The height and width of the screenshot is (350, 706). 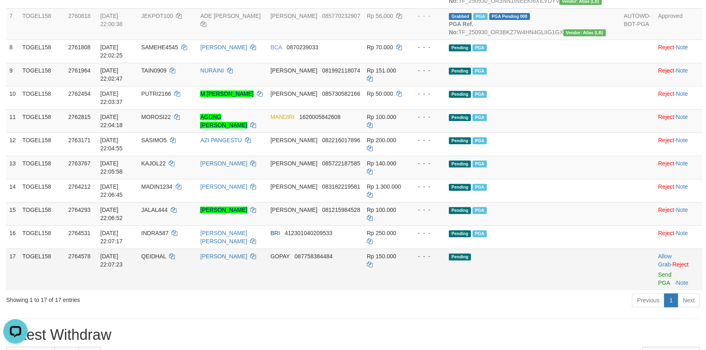 What do you see at coordinates (13, 74) in the screenshot?
I see `td: 9` at bounding box center [13, 74].